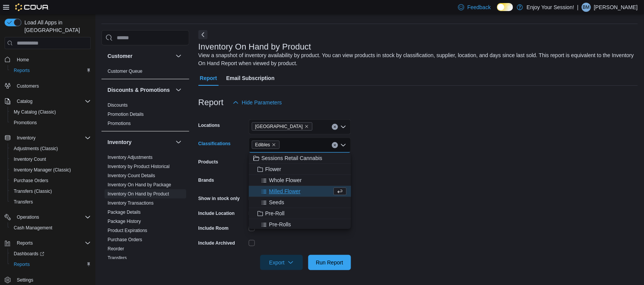 The width and height of the screenshot is (644, 285). Describe the element at coordinates (35, 112) in the screenshot. I see `a: My Catalog (Classic)` at that location.